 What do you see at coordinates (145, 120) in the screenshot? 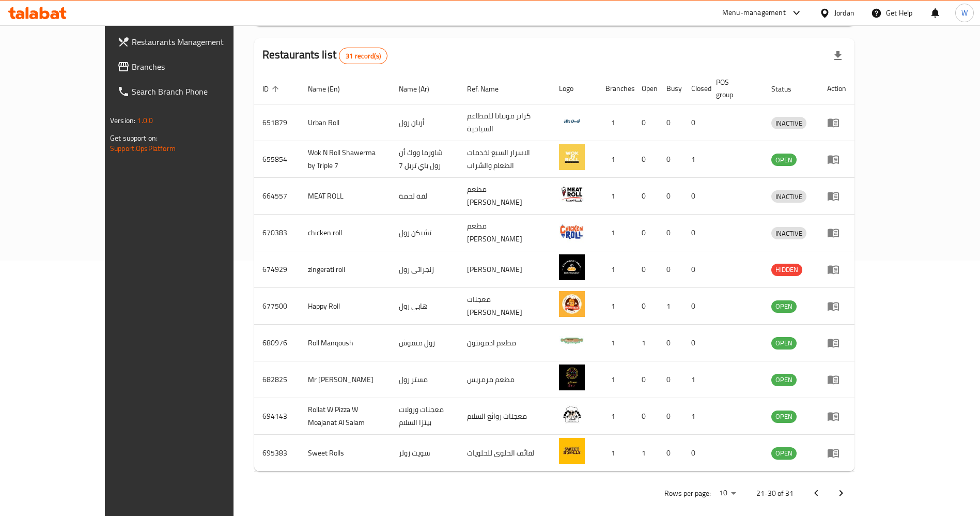
I see `span: 1.0.0` at bounding box center [145, 120].